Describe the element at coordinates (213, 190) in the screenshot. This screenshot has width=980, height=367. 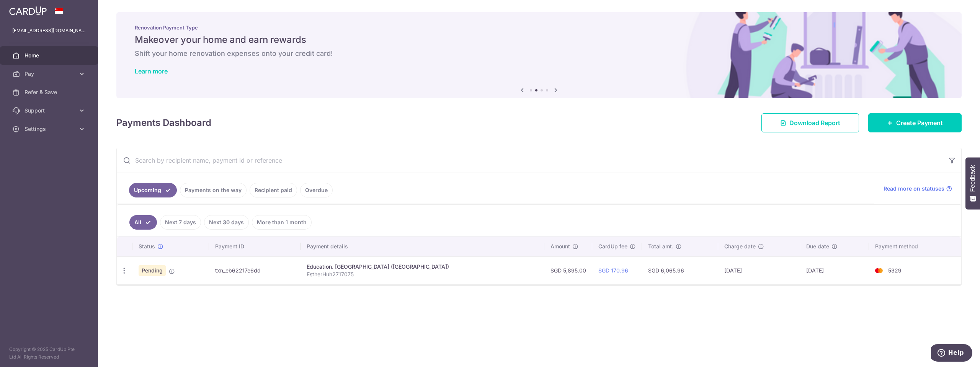
I see `a: Payments on the way` at that location.